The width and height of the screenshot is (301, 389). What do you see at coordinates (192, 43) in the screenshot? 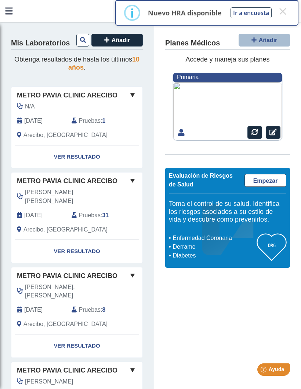
I see `h4: Planes Médicos` at bounding box center [192, 43].